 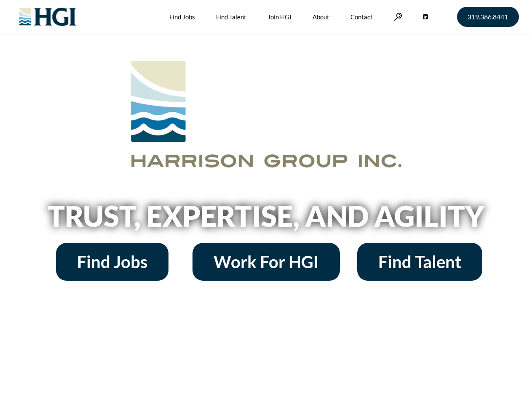 What do you see at coordinates (112, 262) in the screenshot?
I see `a: Find Jobs` at bounding box center [112, 262].